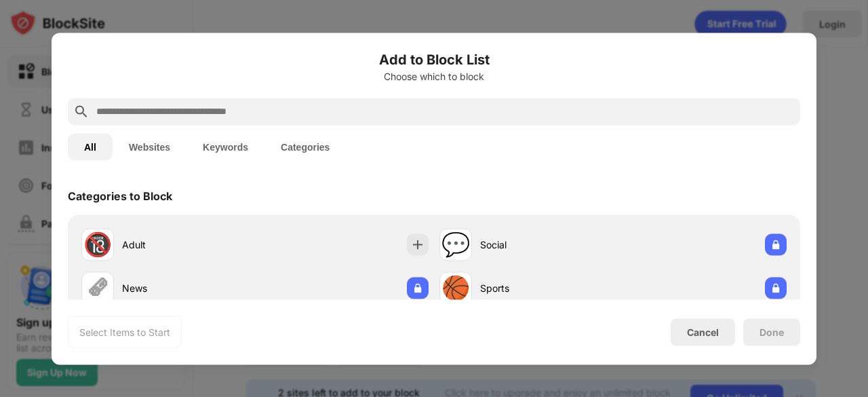 The image size is (868, 397). What do you see at coordinates (772, 332) in the screenshot?
I see `div: Done` at bounding box center [772, 332].